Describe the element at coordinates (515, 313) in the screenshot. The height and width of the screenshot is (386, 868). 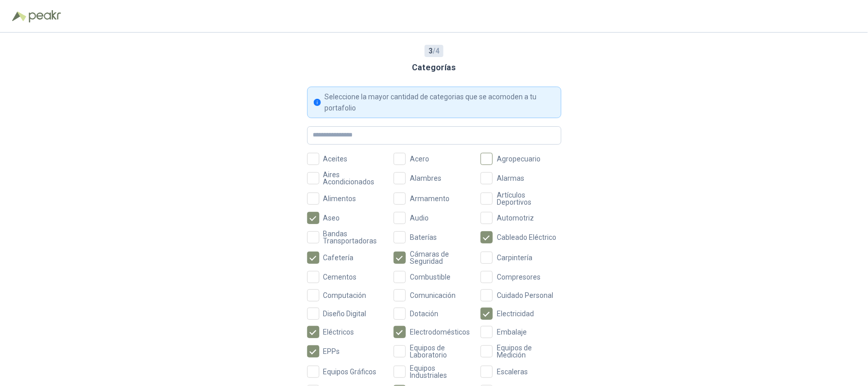
I see `span: Electricidad` at that location.